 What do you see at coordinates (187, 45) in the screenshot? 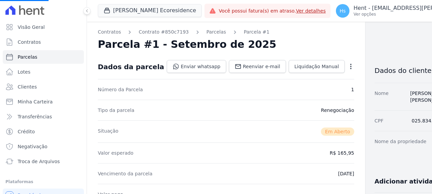
I see `h2: Parcela #1 - Setembro de 2025` at bounding box center [187, 45].